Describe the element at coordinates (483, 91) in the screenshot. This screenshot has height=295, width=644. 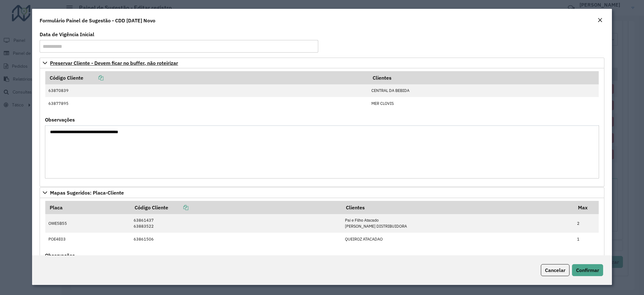
I see `td: CENTRAL DA BEBIDA` at that location.